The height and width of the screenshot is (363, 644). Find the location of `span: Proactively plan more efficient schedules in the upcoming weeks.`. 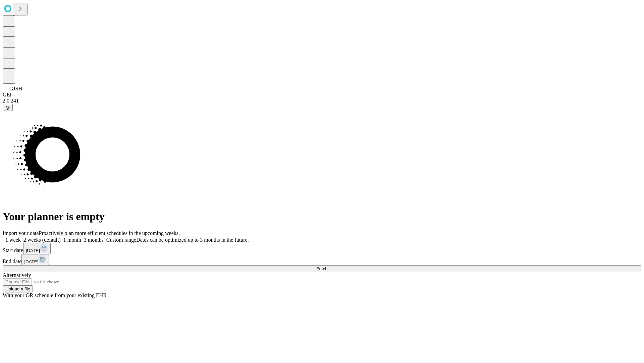

span: Proactively plan more efficient schedules in the upcoming weeks. is located at coordinates (109, 233).